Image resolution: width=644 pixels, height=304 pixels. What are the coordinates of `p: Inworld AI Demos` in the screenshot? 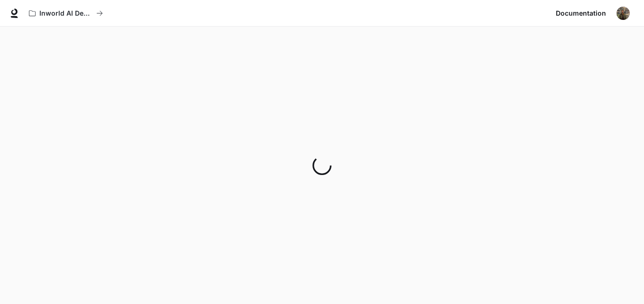 It's located at (66, 13).